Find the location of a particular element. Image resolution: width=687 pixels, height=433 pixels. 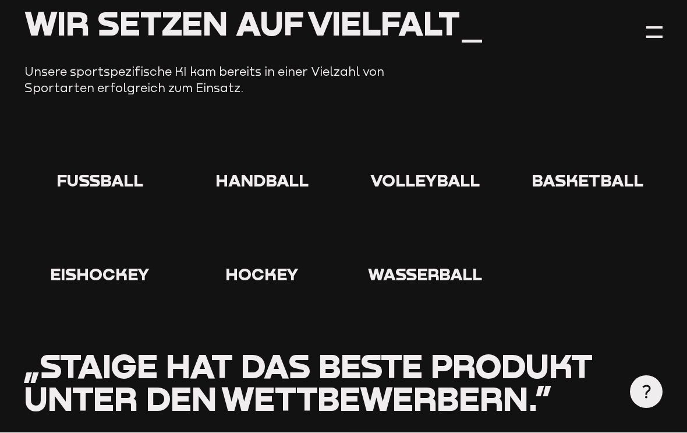

span: Vielfalt_ is located at coordinates (395, 23).